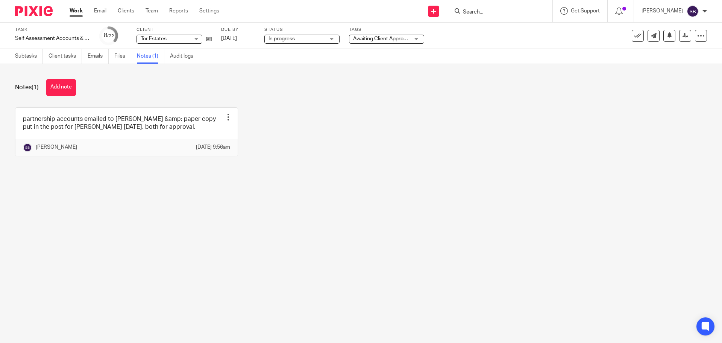 This screenshot has width=722, height=343. Describe the element at coordinates (61, 87) in the screenshot. I see `button: Add note` at that location.